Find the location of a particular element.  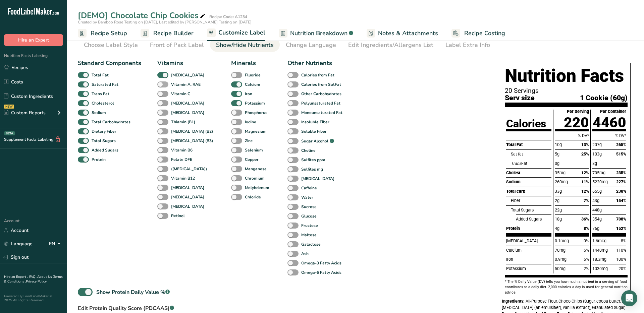

span: 260mg is located at coordinates (561, 181).